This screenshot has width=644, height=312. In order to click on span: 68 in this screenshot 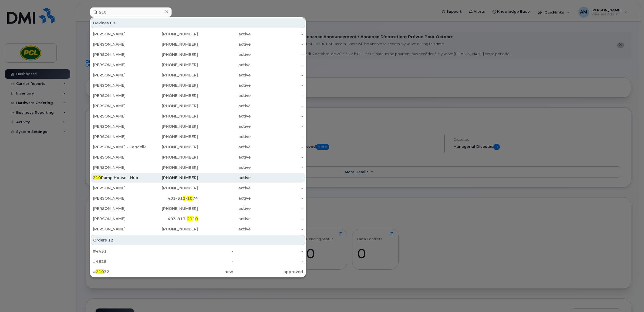, I will do `click(112, 23)`.